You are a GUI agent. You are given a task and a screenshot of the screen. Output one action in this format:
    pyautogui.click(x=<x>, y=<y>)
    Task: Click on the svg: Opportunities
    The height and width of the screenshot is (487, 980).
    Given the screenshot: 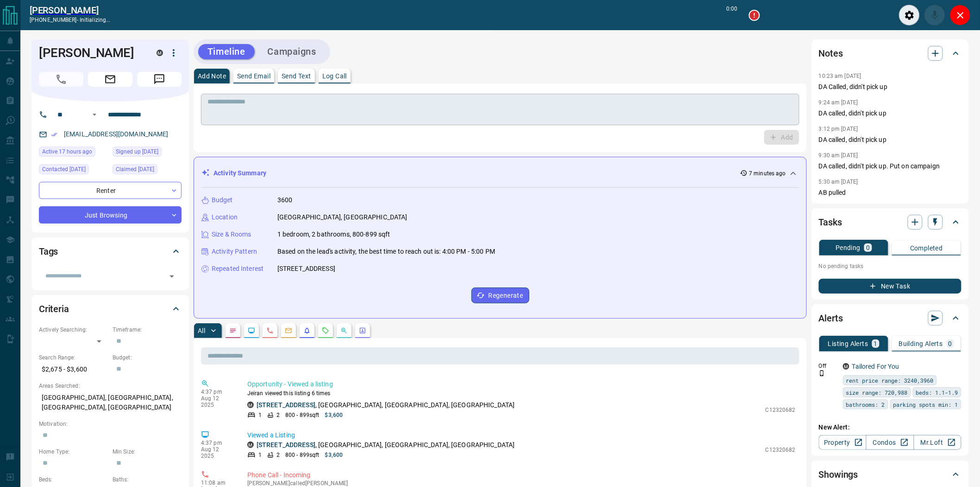 What is the action you would take?
    pyautogui.click(x=344, y=330)
    